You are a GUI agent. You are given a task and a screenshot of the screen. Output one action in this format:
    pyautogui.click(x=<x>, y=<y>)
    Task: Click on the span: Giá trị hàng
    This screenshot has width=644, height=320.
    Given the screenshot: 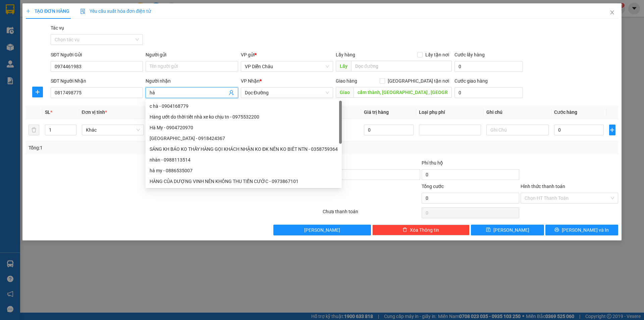 What is the action you would take?
    pyautogui.click(x=377, y=112)
    